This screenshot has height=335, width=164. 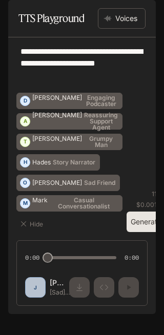 I want to click on p: Casual Conversationalist, so click(x=84, y=203).